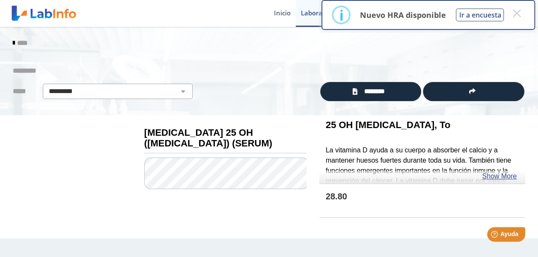  What do you see at coordinates (422, 197) in the screenshot?
I see `h4: 28.80` at bounding box center [422, 197].